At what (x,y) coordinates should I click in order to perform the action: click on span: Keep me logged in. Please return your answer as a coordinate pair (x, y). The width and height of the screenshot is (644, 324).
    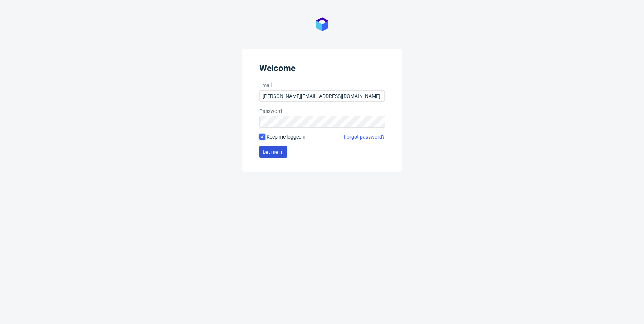
    Looking at the image, I should click on (287, 137).